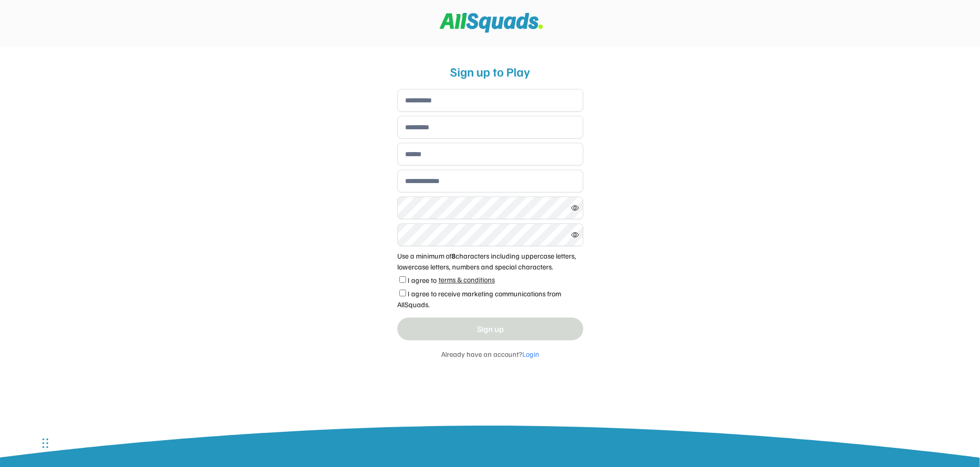 This screenshot has width=980, height=467. I want to click on label: I agree to, so click(422, 279).